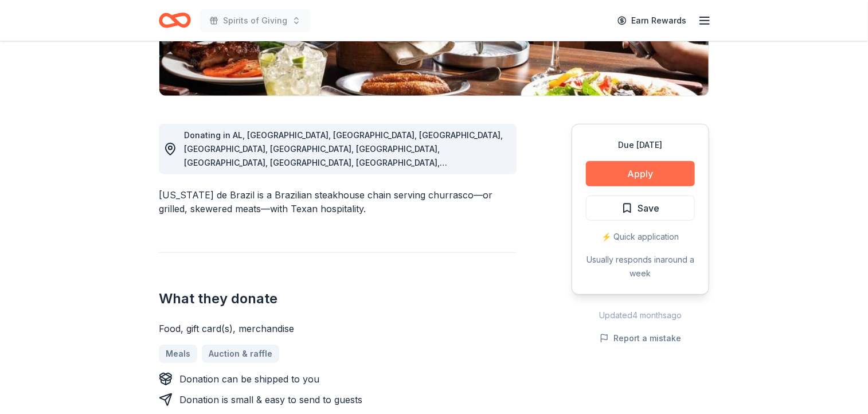 The height and width of the screenshot is (414, 868). I want to click on h2: What they donate, so click(338, 299).